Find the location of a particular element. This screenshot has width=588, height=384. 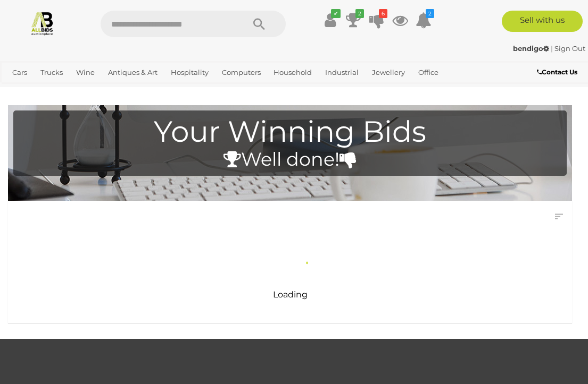

a: Sign Out is located at coordinates (570, 49).